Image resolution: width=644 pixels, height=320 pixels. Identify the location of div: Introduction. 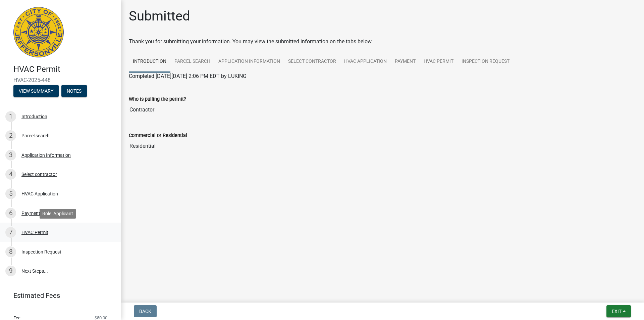
(34, 117).